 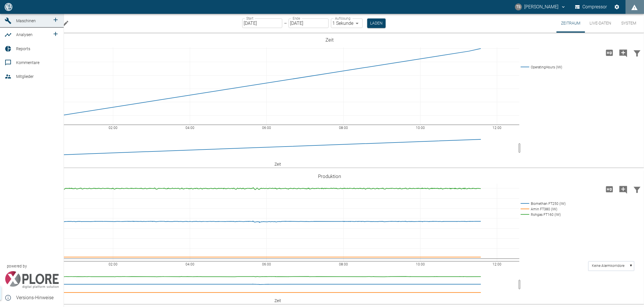 What do you see at coordinates (296, 18) in the screenshot?
I see `label: Ende` at bounding box center [296, 18].